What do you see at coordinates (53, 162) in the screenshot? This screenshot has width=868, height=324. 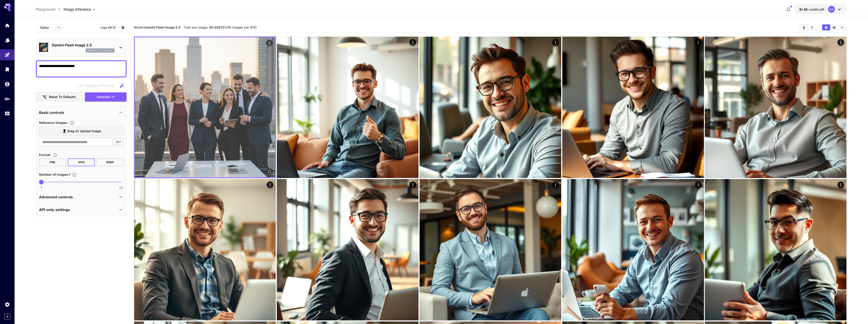 I see `button: PNG` at bounding box center [53, 162].